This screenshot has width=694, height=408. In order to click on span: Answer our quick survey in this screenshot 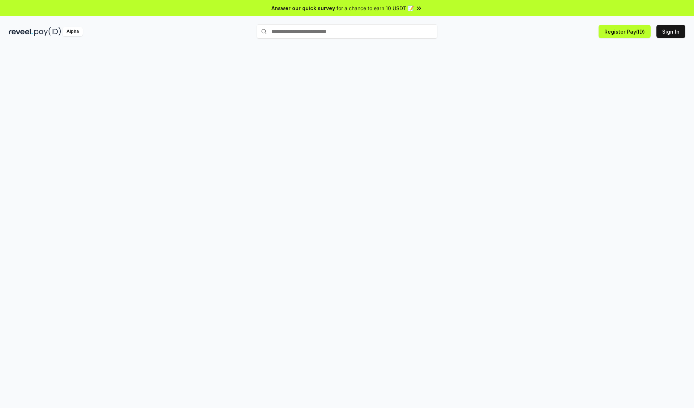, I will do `click(303, 8)`.